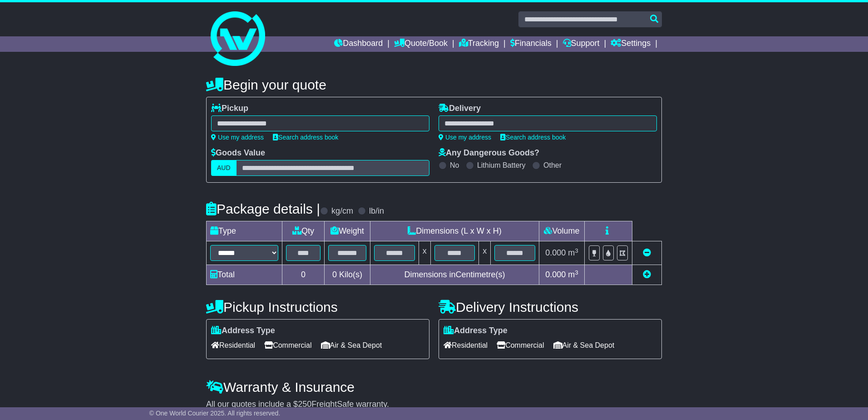  I want to click on label: Other, so click(553, 165).